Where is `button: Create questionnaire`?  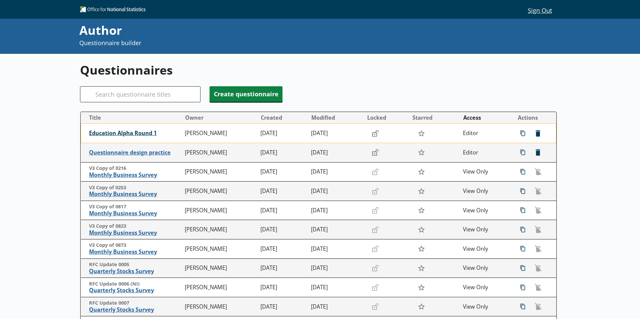
button: Create questionnaire is located at coordinates (246, 94).